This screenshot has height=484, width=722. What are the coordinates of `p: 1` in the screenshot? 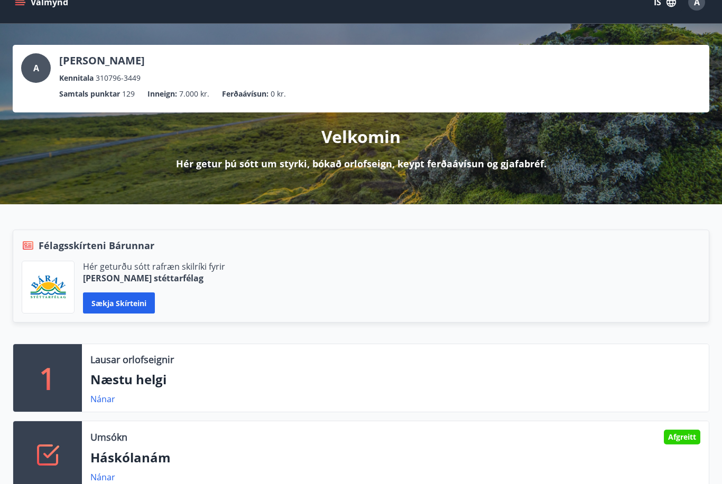 It's located at (48, 378).